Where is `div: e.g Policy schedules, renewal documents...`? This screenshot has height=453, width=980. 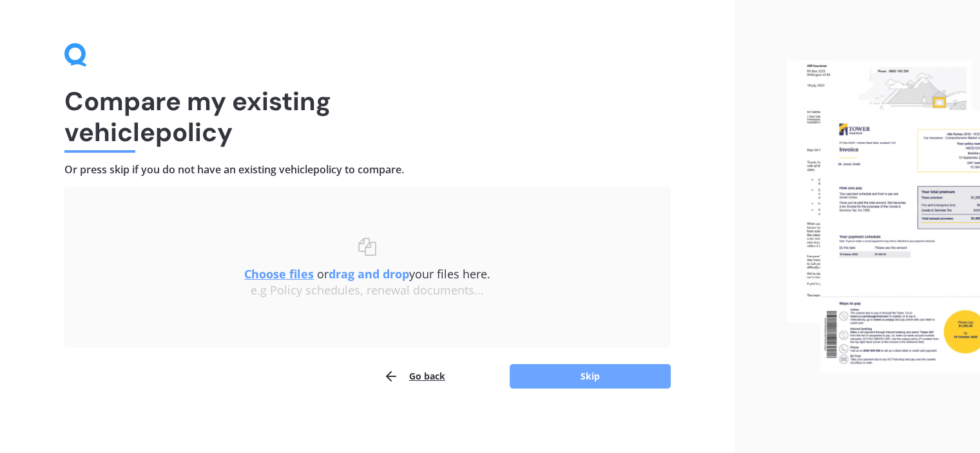
div: e.g Policy schedules, renewal documents... is located at coordinates (367, 291).